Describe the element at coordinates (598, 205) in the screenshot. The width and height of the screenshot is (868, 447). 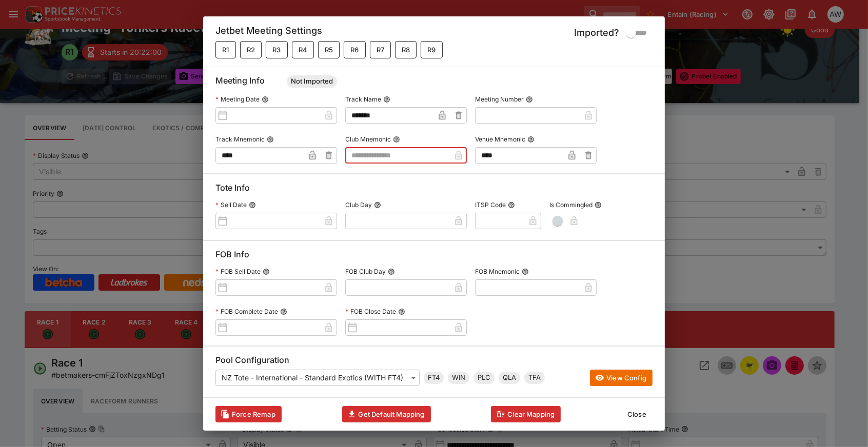
I see `button: Is Commingled` at that location.